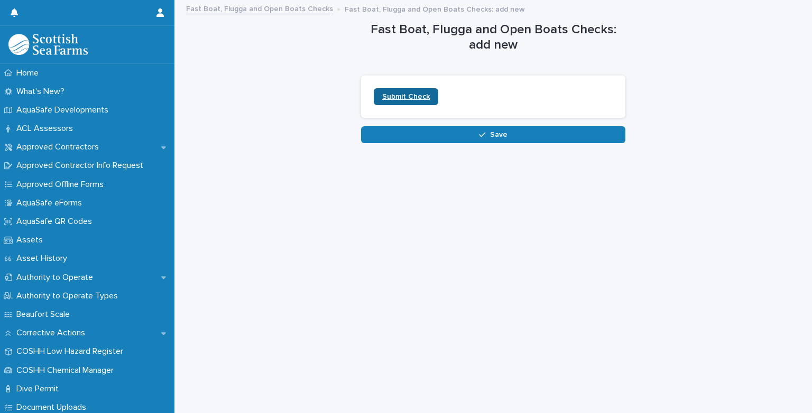  What do you see at coordinates (32, 240) in the screenshot?
I see `p: Assets` at bounding box center [32, 240].